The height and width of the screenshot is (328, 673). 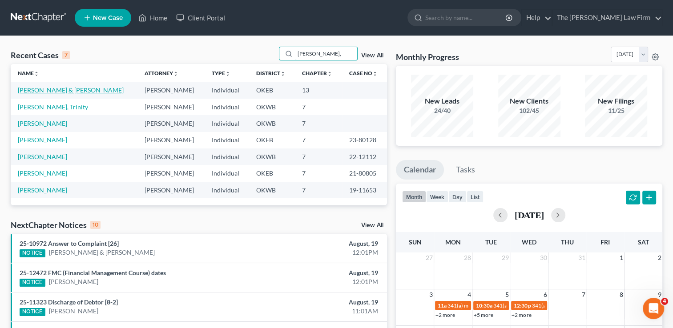 What do you see at coordinates (364, 73) in the screenshot?
I see `a: Case Nounfold_more` at bounding box center [364, 73].